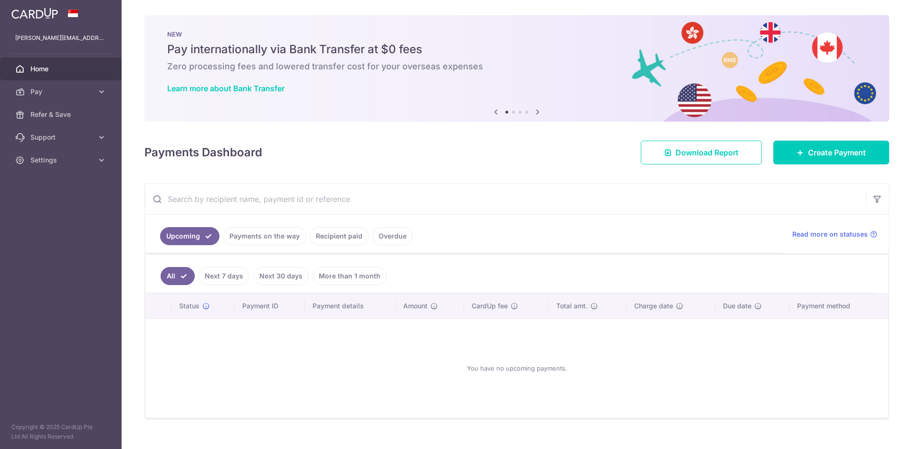 This screenshot has width=912, height=449. Describe the element at coordinates (62, 69) in the screenshot. I see `span: Home` at that location.